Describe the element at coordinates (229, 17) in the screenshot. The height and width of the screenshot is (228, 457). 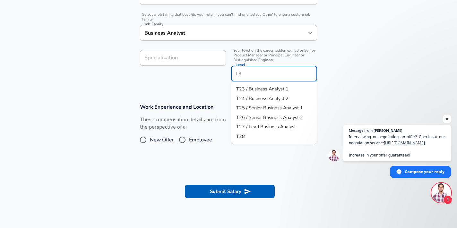
I see `span: Select a job family that best fits your role. If you can't find one, select 'Other' to enter a cu...` at that location.